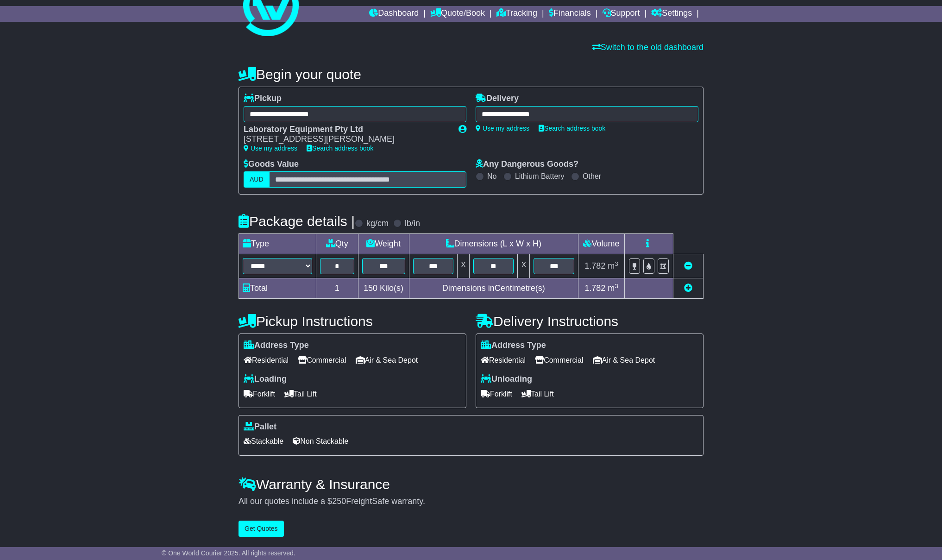 Image resolution: width=942 pixels, height=560 pixels. What do you see at coordinates (412, 223) in the screenshot?
I see `label: lb/in` at bounding box center [412, 223].